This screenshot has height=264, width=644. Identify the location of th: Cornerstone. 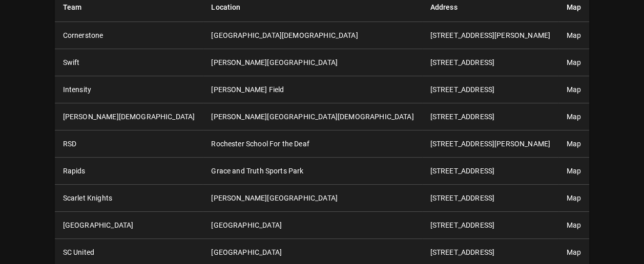
(129, 36).